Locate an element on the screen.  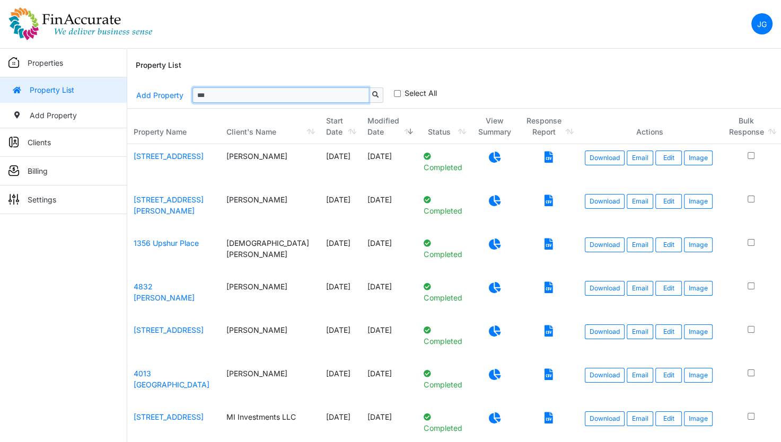
p: JG is located at coordinates (762, 24).